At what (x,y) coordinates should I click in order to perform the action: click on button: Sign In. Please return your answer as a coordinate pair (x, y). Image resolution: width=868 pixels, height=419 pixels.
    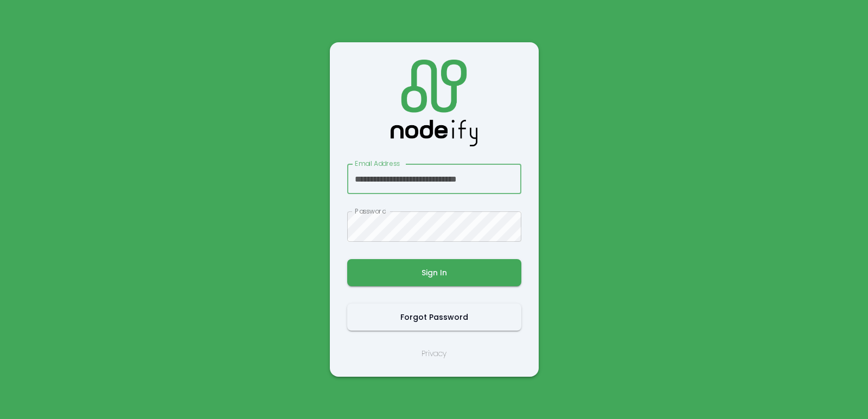
    Looking at the image, I should click on (434, 273).